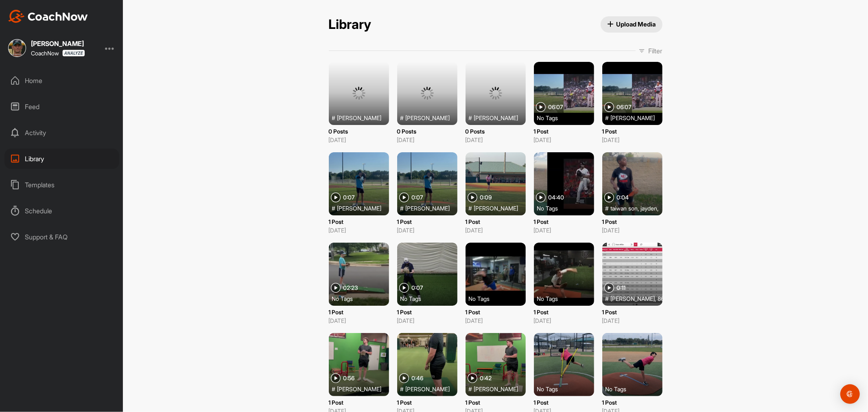 This screenshot has height=412, width=868. I want to click on span: 86 mph ,, so click(668, 298).